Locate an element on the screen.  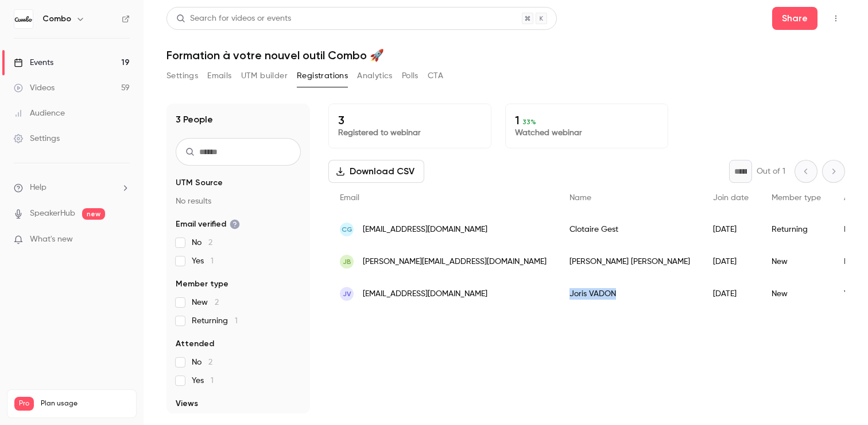
li: help-dropdown-opener is located at coordinates (72, 188).